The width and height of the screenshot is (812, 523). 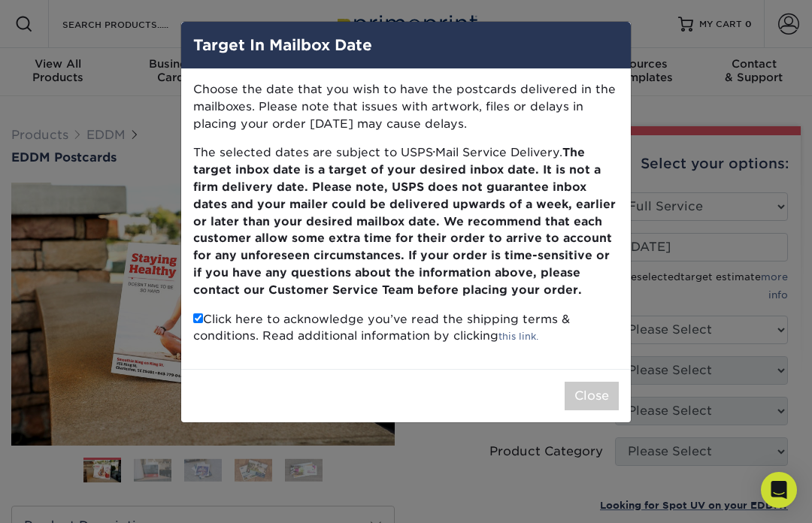 What do you see at coordinates (592, 396) in the screenshot?
I see `button: Close` at bounding box center [592, 396].